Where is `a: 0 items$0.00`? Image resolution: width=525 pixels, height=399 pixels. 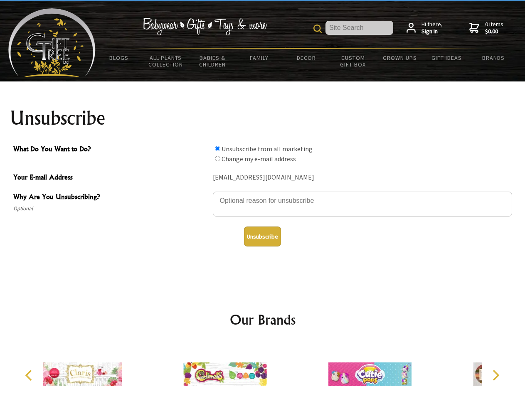 a: 0 items$0.00 is located at coordinates (486, 28).